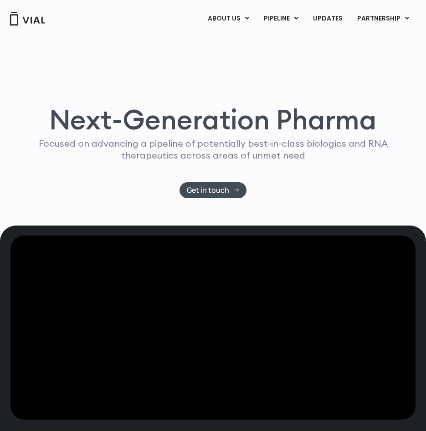 Image resolution: width=426 pixels, height=431 pixels. I want to click on a: PIPELINEMenu Toggle, so click(280, 19).